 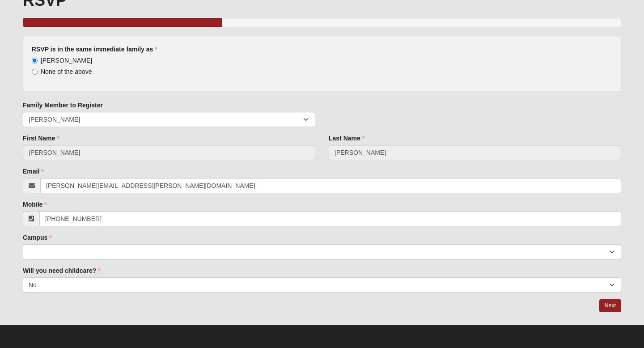 I want to click on label: Campus, so click(x=37, y=238).